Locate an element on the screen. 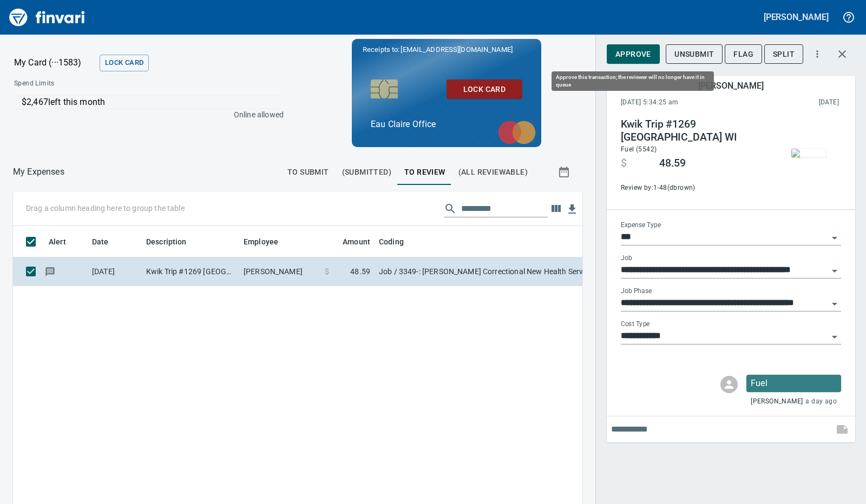  span: Flag is located at coordinates (743, 54).